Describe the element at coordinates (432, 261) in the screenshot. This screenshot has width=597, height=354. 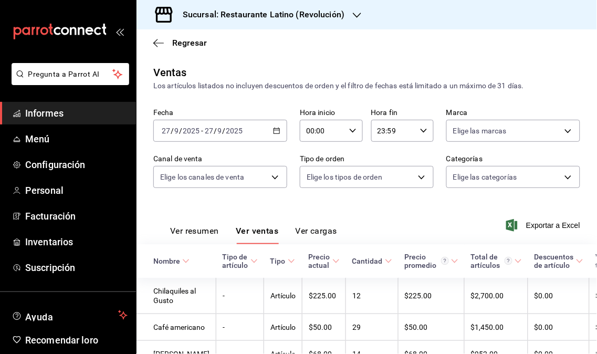
I see `span: Precio promedio` at that location.